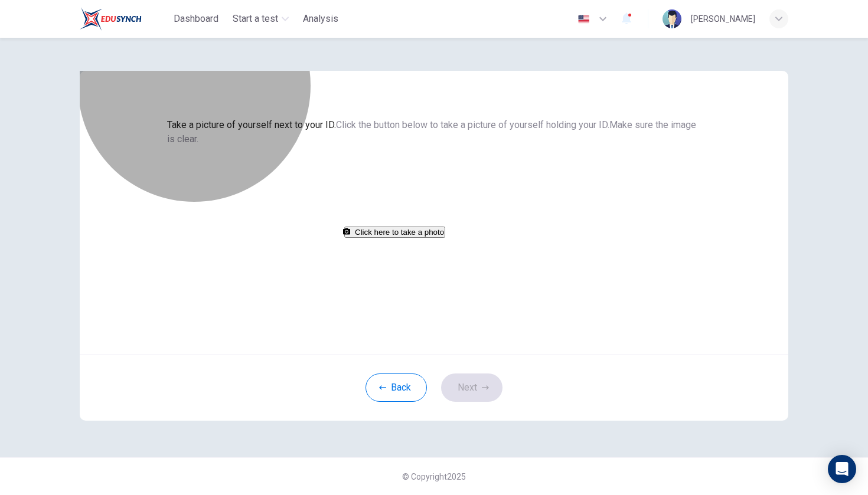 The width and height of the screenshot is (868, 495). Describe the element at coordinates (396, 388) in the screenshot. I see `button: Back` at that location.